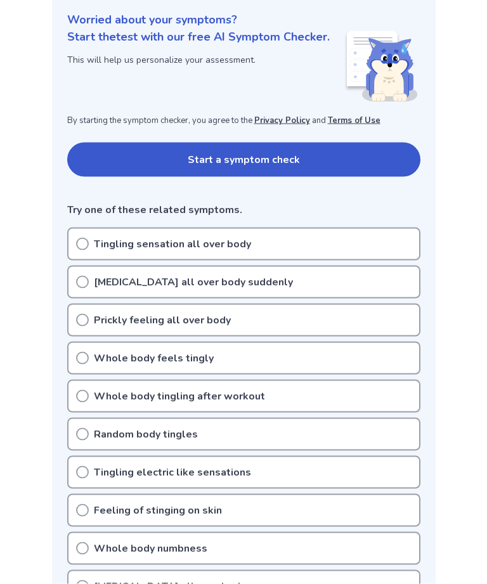 This screenshot has width=487, height=584. I want to click on p: Feeling of stinging on skin, so click(158, 510).